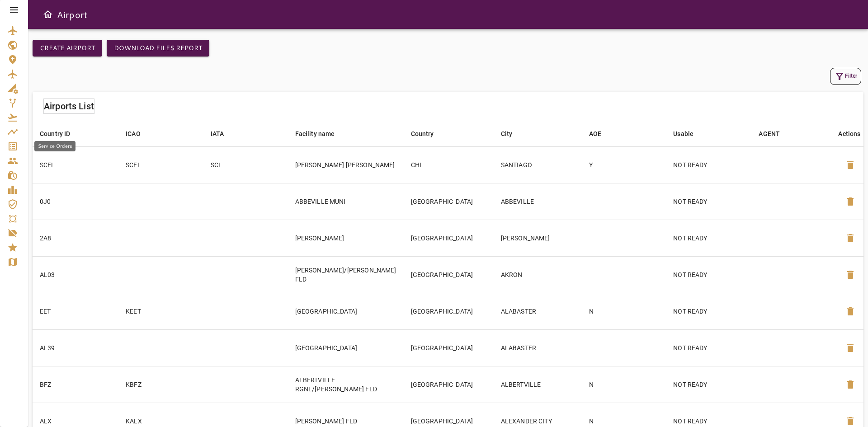 The image size is (868, 427). I want to click on td: ABBEVILLE, so click(538, 201).